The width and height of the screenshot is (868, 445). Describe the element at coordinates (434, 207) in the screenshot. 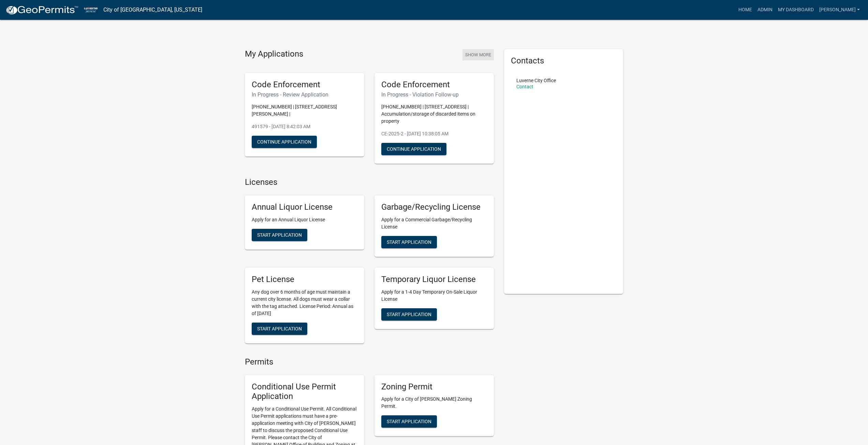

I see `h5: Garbage/Recycling License` at that location.